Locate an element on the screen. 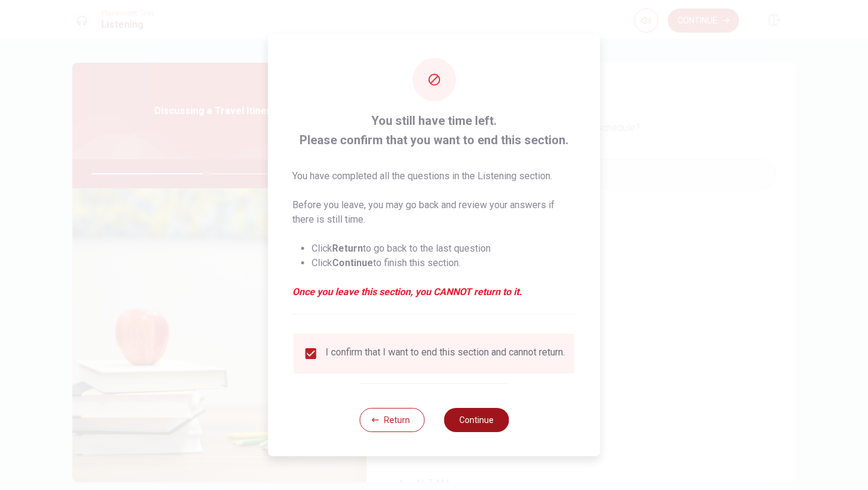 Image resolution: width=868 pixels, height=490 pixels. button: Continue is located at coordinates (477, 420).